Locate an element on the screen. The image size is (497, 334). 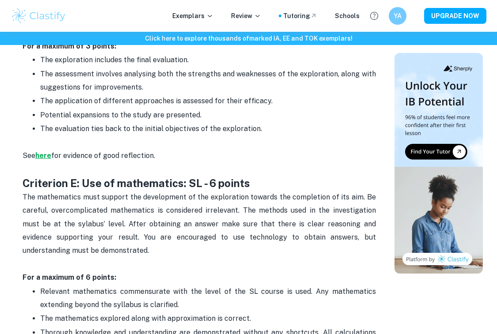
div: Tutoring is located at coordinates (300, 16).